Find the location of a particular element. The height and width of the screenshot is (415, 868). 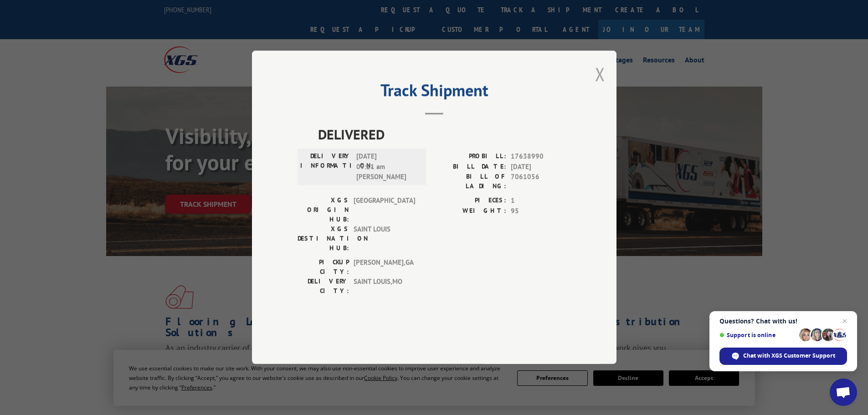

div: Open chat is located at coordinates (843, 392).